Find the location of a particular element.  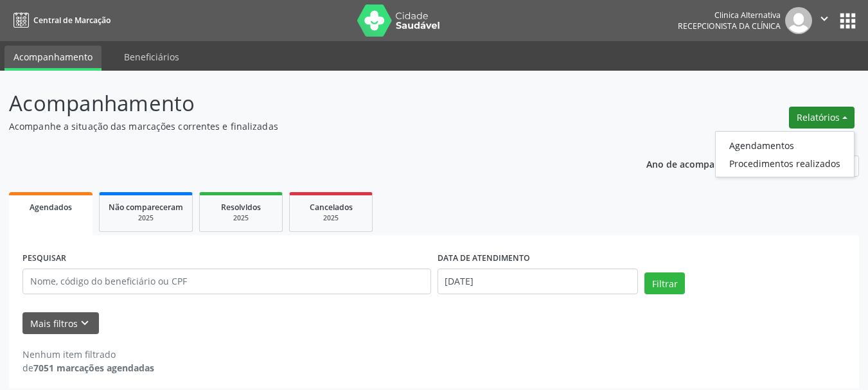

p: Acompanhe a situação das marcações correntes e finalizadas is located at coordinates (307, 126).